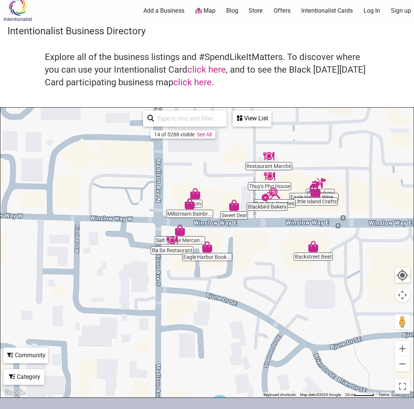  I want to click on div: Thuy's Pho House, so click(269, 176).